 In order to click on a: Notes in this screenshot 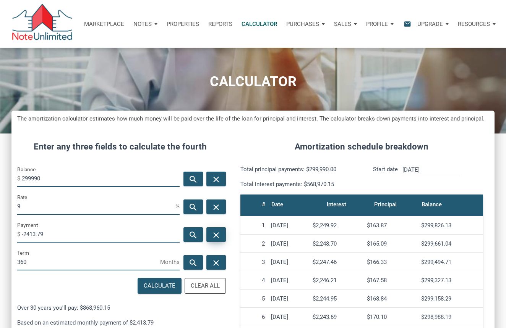, I will do `click(145, 24)`.